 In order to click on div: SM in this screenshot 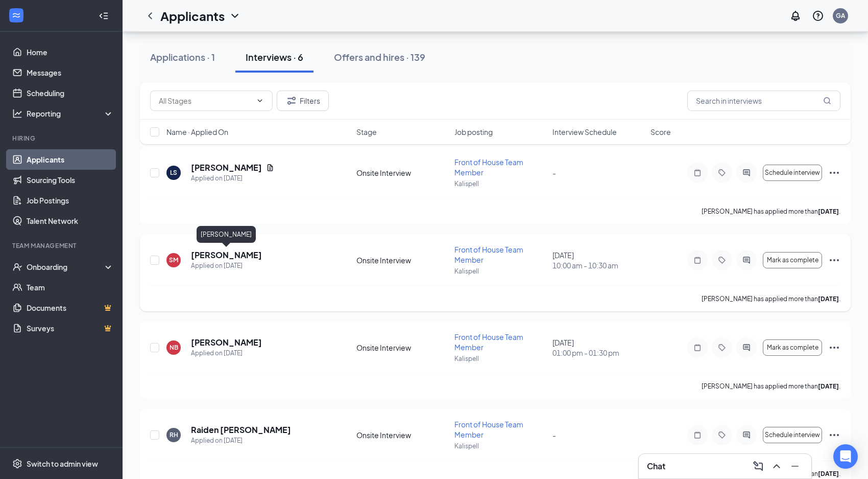, I will do `click(173, 260)`.